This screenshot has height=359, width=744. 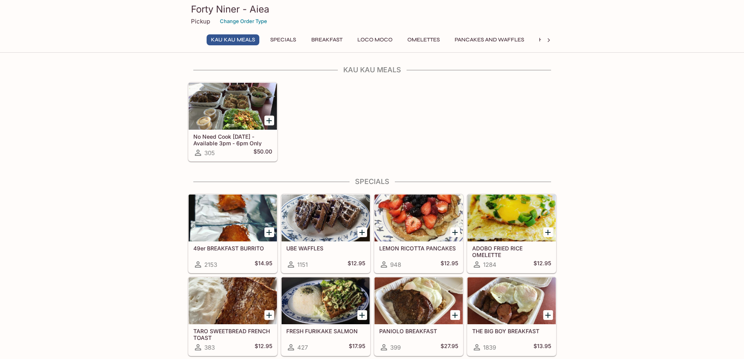 I want to click on span: 383, so click(x=209, y=347).